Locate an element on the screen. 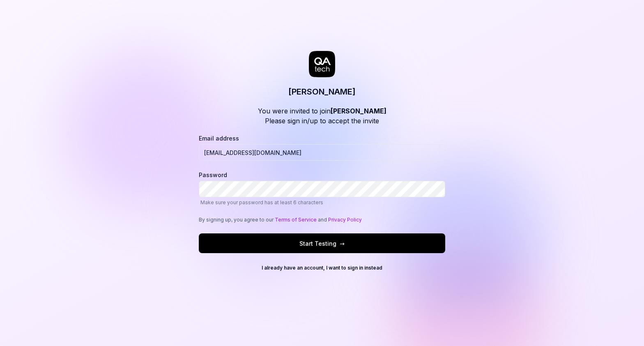 The width and height of the screenshot is (644, 346). label: Email address is located at coordinates (322, 147).